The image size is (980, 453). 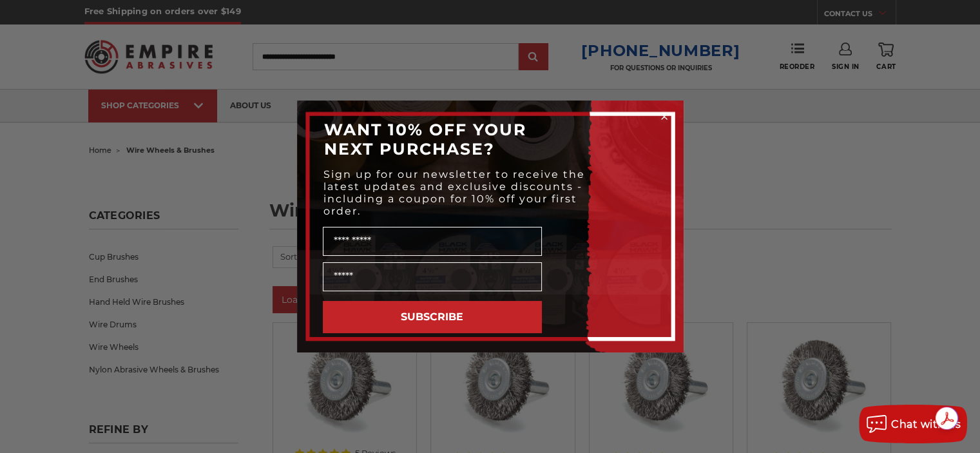 What do you see at coordinates (454, 193) in the screenshot?
I see `span: Sign up for our newsletter to receive the latest updates and exclusive discounts - including a co...` at bounding box center [454, 193].